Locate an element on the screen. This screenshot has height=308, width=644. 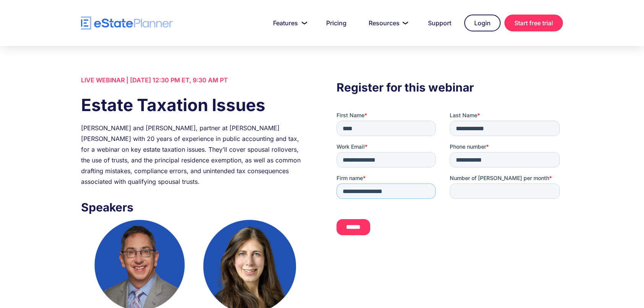
h1: Estate Taxation Issues is located at coordinates (195, 105).